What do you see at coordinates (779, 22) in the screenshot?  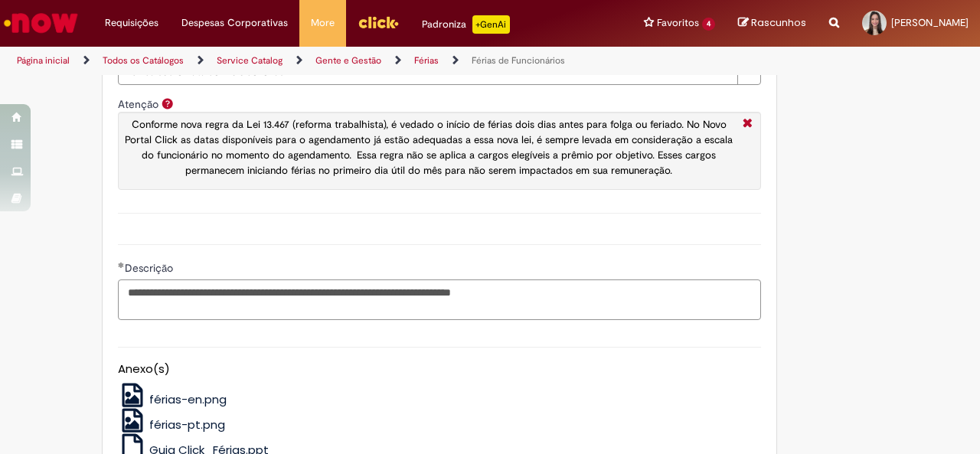 I see `span: Rascunhos` at bounding box center [779, 22].